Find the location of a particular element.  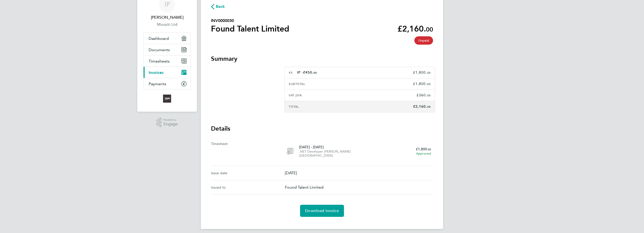

span: Payments is located at coordinates (158, 84).